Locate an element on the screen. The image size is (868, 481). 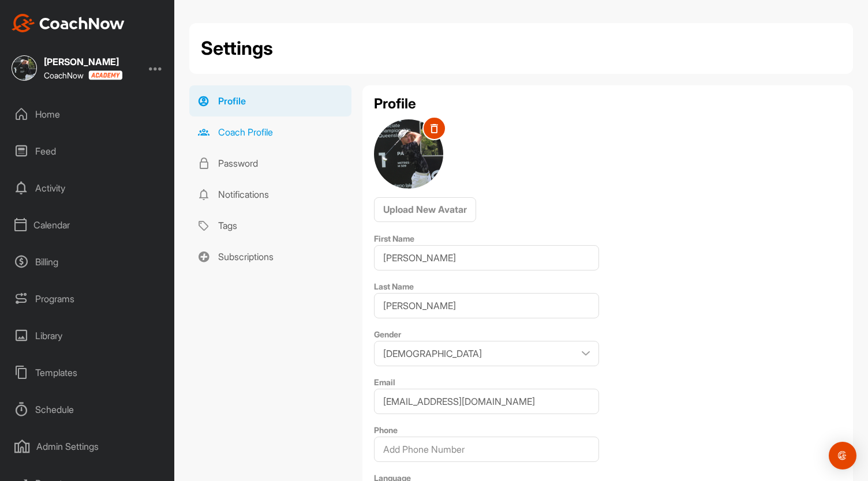
button: Upload New Avatar is located at coordinates (425, 209).